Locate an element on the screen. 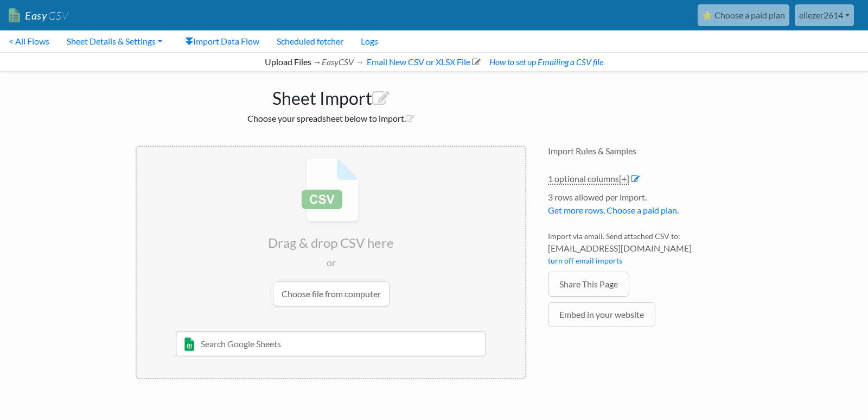 The height and width of the screenshot is (420, 868). h2: Choose your spreadsheet below to import. is located at coordinates (331, 118).